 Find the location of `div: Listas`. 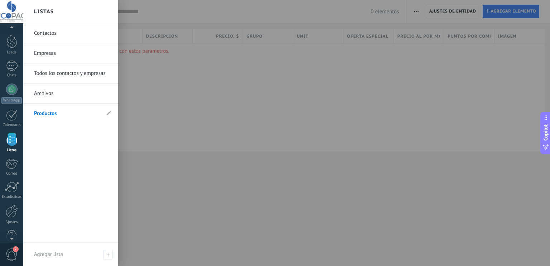

div: Listas is located at coordinates (12, 150).